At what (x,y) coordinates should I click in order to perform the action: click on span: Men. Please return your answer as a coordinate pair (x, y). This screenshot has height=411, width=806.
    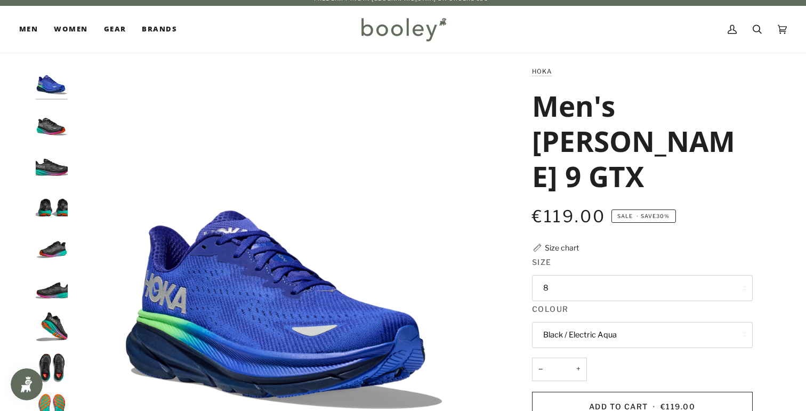
    Looking at the image, I should click on (28, 29).